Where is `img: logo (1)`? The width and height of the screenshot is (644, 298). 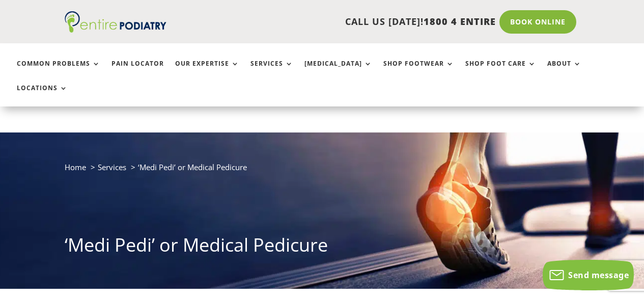
img: logo (1) is located at coordinates (116, 22).